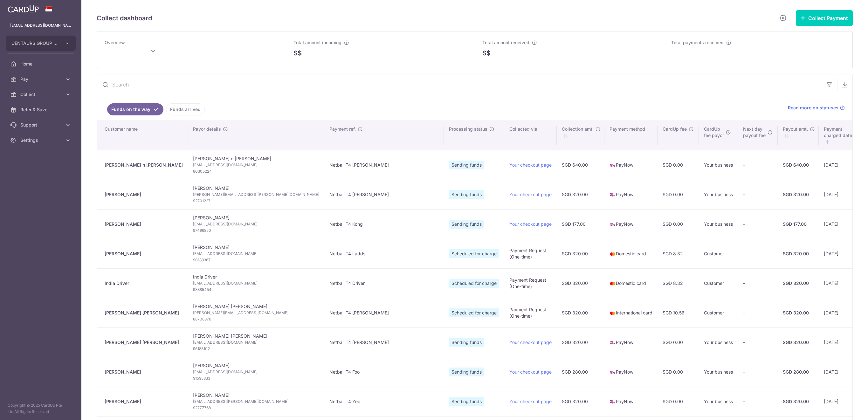  I want to click on th: Payment ref., so click(384, 135).